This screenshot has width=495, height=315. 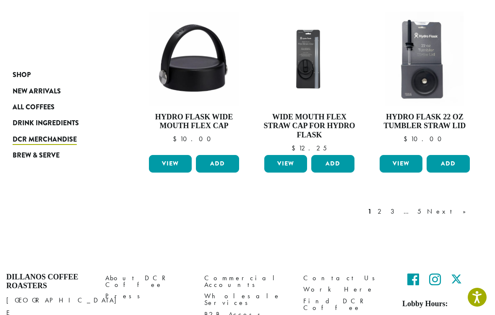 I want to click on h4: Wide Mouth Flex Straw Cap for Hydro Flask, so click(x=309, y=126).